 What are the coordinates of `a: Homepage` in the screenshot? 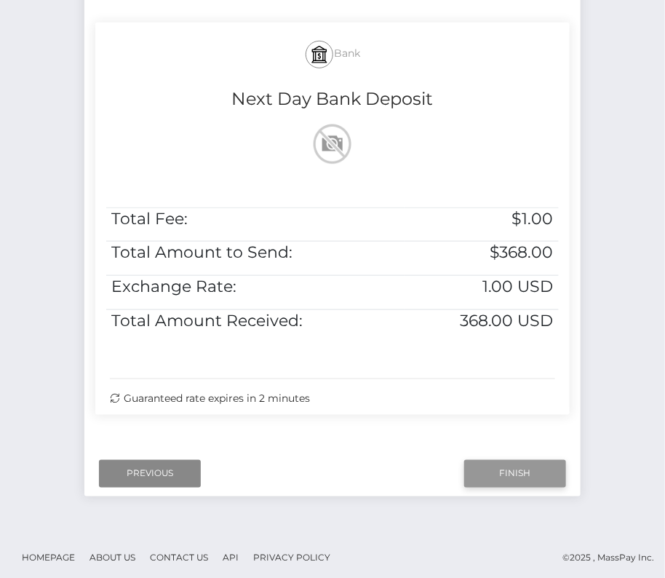 It's located at (48, 558).